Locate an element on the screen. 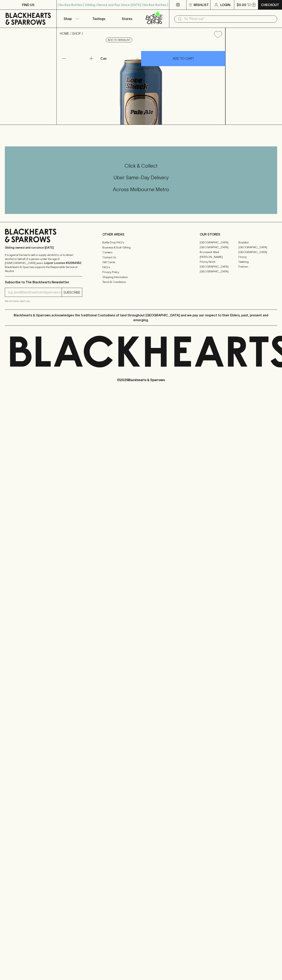 This screenshot has width=282, height=980. div: Can is located at coordinates (120, 58).